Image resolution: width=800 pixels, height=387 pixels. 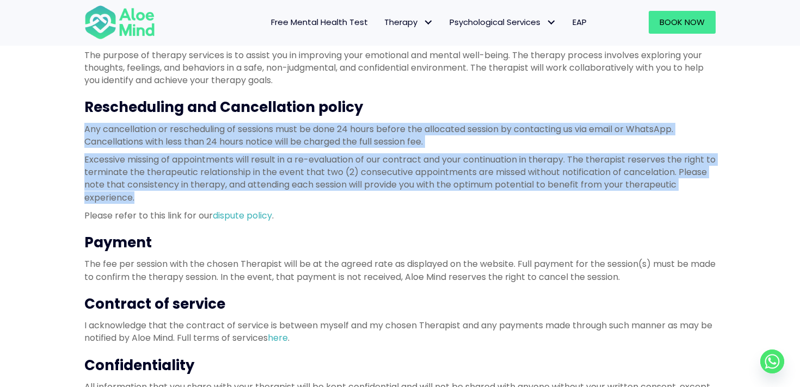 What do you see at coordinates (409, 22) in the screenshot?
I see `a: TherapyTherapy: submenu` at bounding box center [409, 22].